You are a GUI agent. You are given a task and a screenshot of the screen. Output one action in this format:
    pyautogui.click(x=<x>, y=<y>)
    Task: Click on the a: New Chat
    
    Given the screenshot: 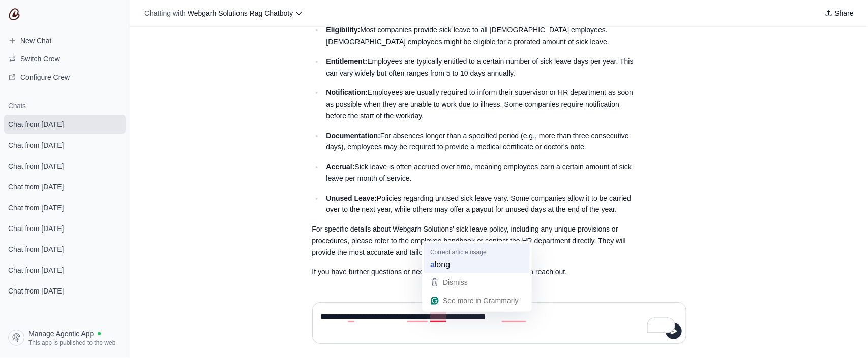 What is the action you would take?
    pyautogui.click(x=65, y=41)
    